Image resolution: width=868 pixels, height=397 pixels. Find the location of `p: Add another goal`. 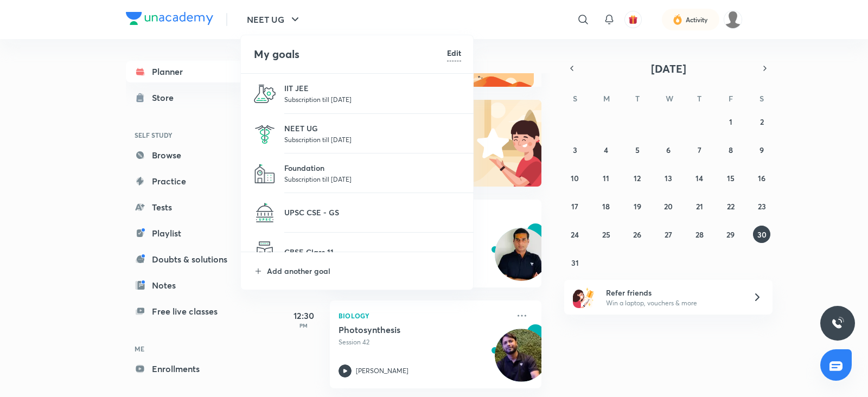

p: Add another goal is located at coordinates (364, 270).